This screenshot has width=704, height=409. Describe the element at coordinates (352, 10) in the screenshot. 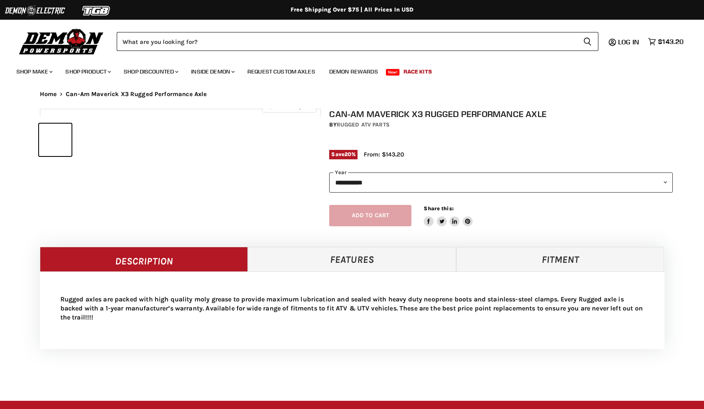

I see `div: Free Shipping Over $75 | All Prices In USD` at that location.